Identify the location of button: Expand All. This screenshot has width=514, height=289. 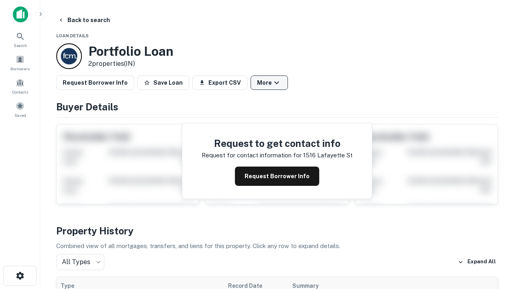
(477, 262).